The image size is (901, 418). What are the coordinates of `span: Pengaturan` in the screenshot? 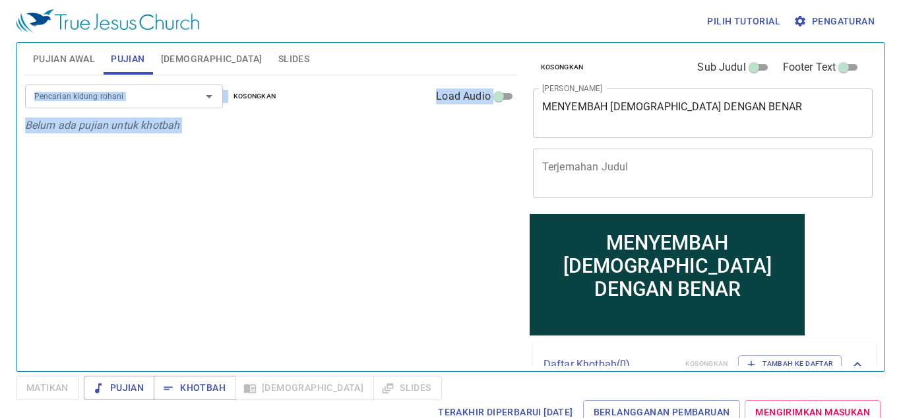 It's located at (835, 21).